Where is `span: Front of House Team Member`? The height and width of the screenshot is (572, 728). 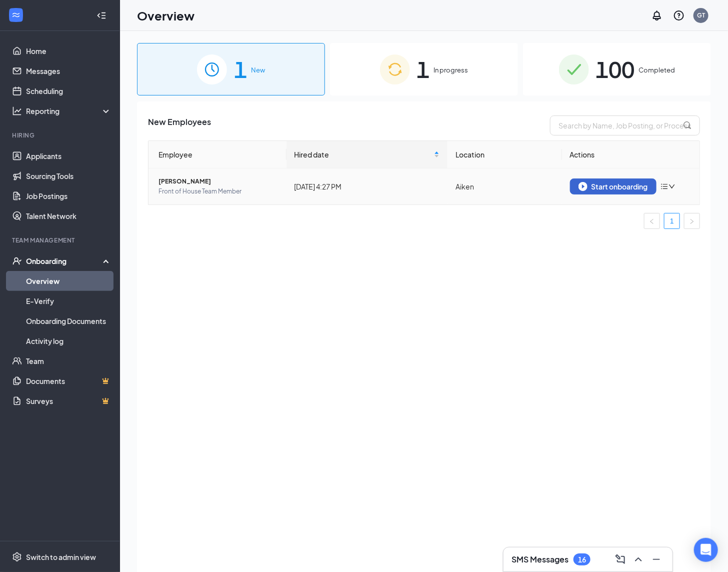
span: Front of House Team Member is located at coordinates (218, 191).